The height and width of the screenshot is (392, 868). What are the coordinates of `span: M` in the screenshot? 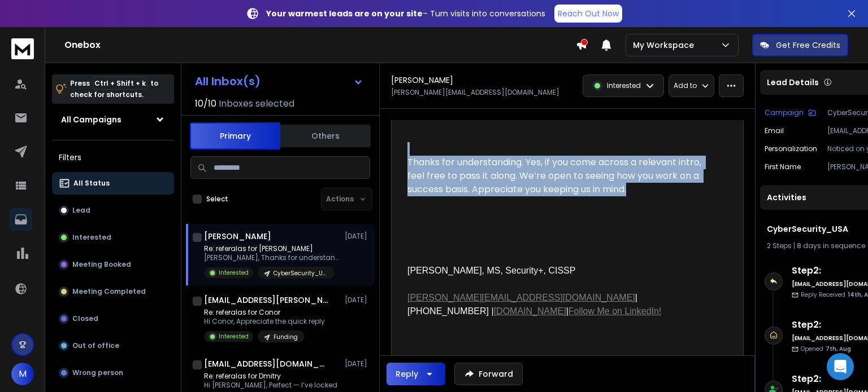 It's located at (23, 374).